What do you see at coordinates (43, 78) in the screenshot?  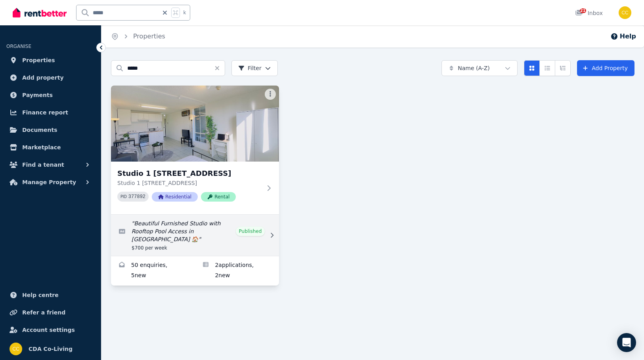 I see `span: Add property` at bounding box center [43, 78].